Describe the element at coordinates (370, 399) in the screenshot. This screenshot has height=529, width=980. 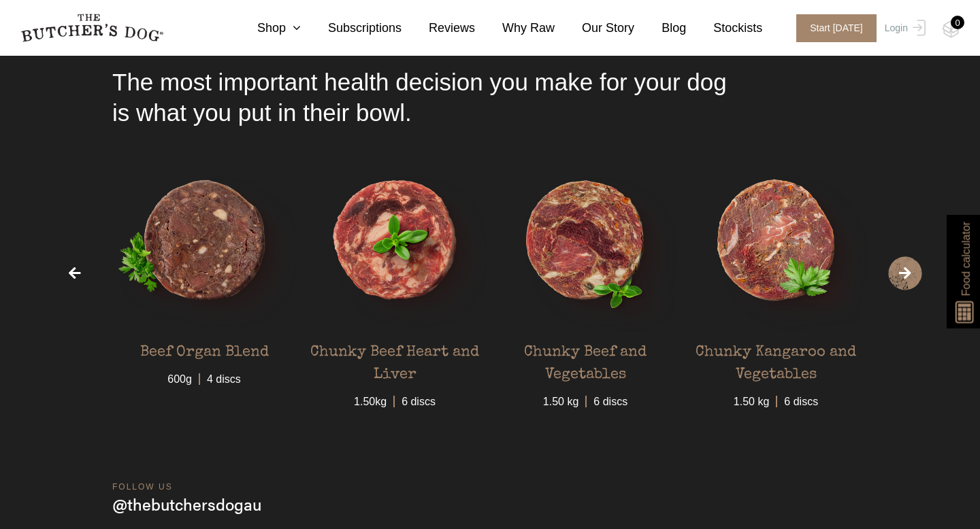
I see `span: 1.50kg` at that location.